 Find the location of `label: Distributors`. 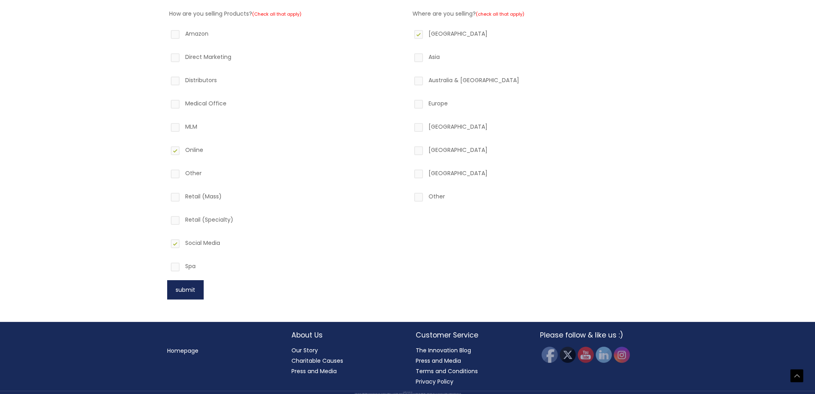

label: Distributors is located at coordinates (286, 82).